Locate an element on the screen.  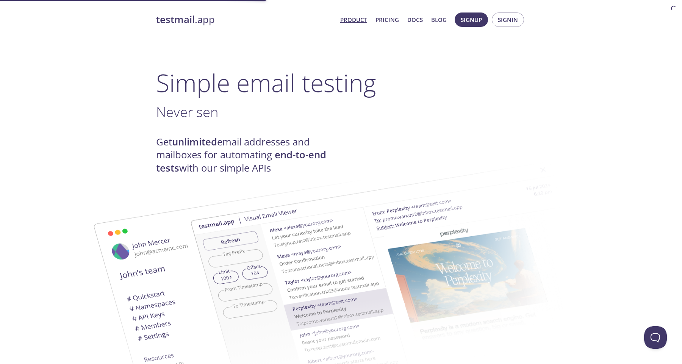
strong: testmail is located at coordinates (175, 19).